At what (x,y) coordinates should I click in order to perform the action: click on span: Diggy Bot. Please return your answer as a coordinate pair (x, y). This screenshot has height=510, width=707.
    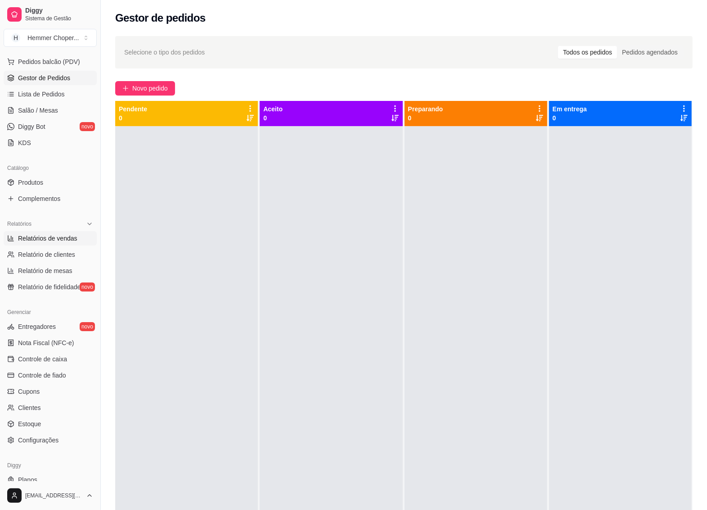
    Looking at the image, I should click on (32, 127).